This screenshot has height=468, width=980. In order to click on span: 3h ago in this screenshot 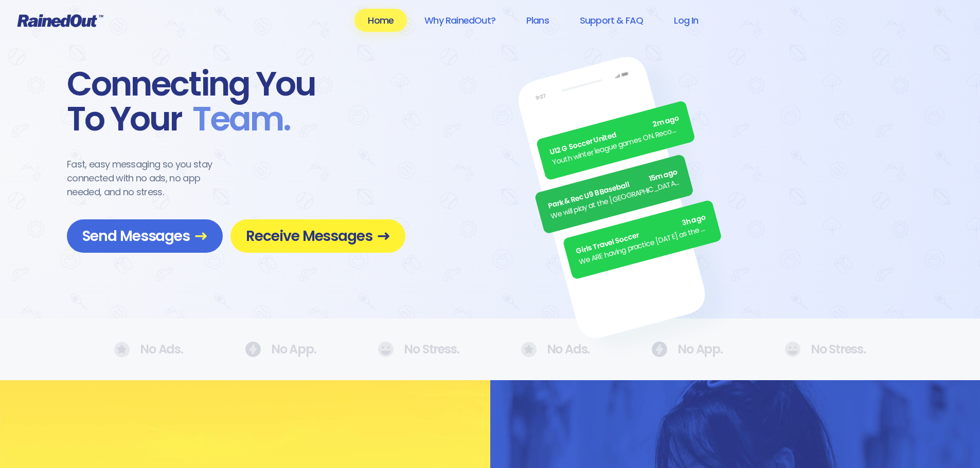, I will do `click(693, 220)`.